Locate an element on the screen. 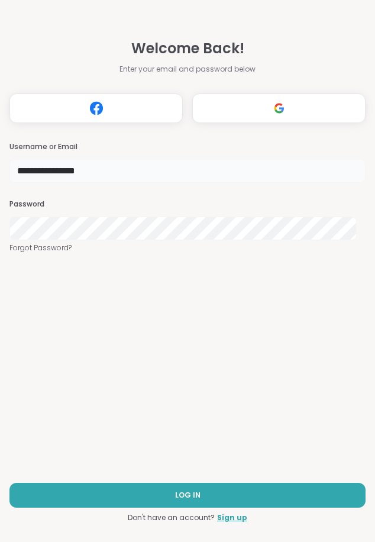 Image resolution: width=375 pixels, height=542 pixels. h3: Password is located at coordinates (188, 204).